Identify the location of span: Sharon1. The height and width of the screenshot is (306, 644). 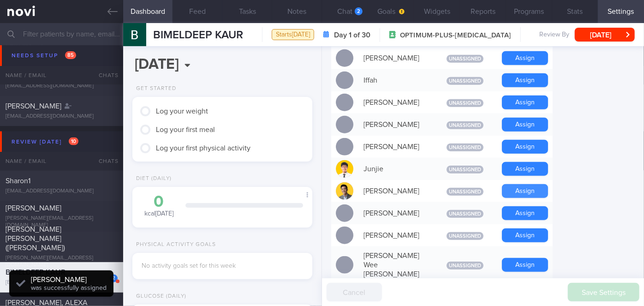
(18, 182).